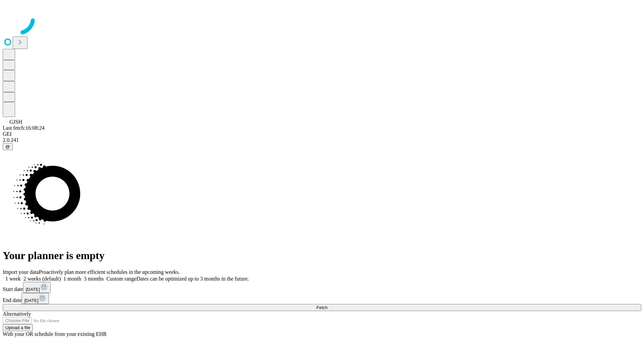 The height and width of the screenshot is (362, 644). I want to click on span: Custom range, so click(121, 279).